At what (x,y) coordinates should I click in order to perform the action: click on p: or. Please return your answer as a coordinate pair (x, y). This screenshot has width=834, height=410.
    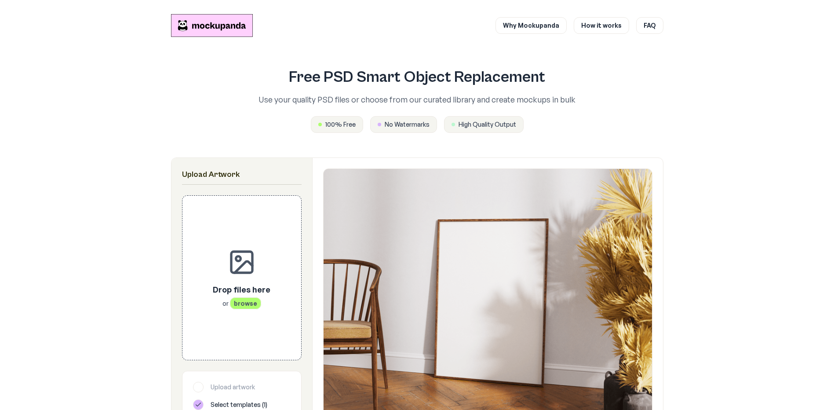
    Looking at the image, I should click on (241, 303).